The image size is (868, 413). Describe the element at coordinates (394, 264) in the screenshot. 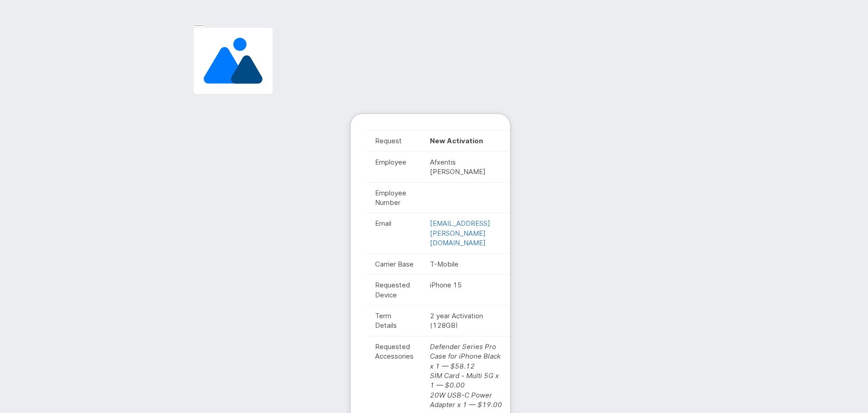

I see `td: Carrier Base` at that location.